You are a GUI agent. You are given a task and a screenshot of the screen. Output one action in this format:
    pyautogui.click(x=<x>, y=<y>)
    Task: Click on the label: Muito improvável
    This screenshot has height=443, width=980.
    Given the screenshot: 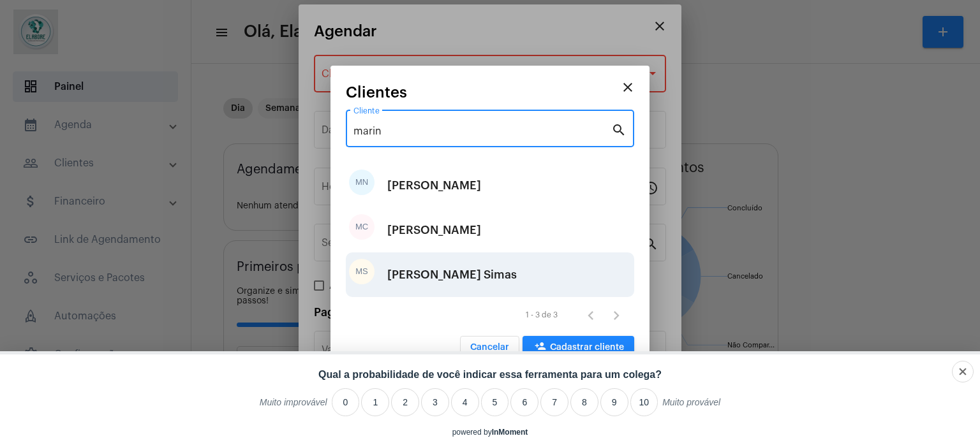 What is the action you would take?
    pyautogui.click(x=294, y=407)
    